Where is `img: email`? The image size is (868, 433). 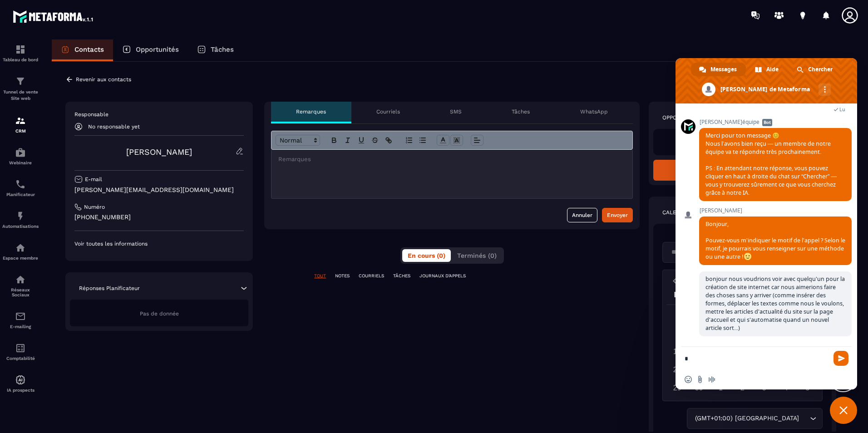 img: email is located at coordinates (21, 316).